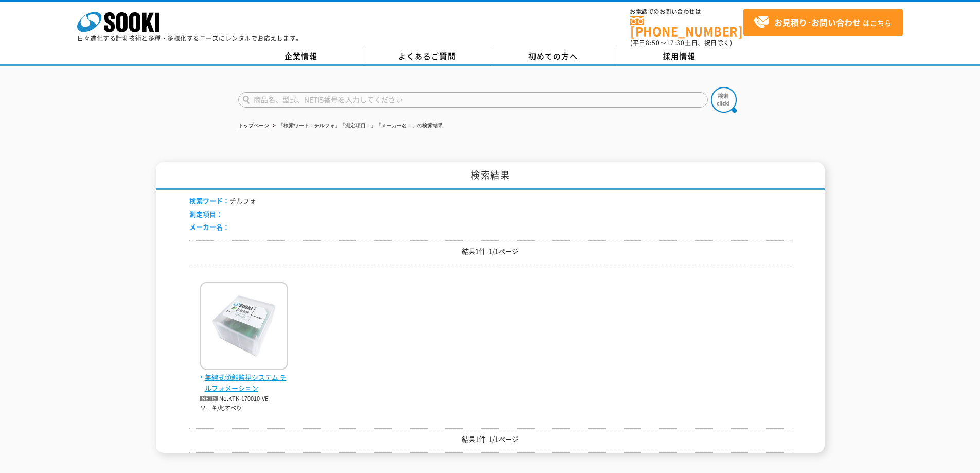  What do you see at coordinates (244, 408) in the screenshot?
I see `p: ソーキ/地すべり` at bounding box center [244, 408].